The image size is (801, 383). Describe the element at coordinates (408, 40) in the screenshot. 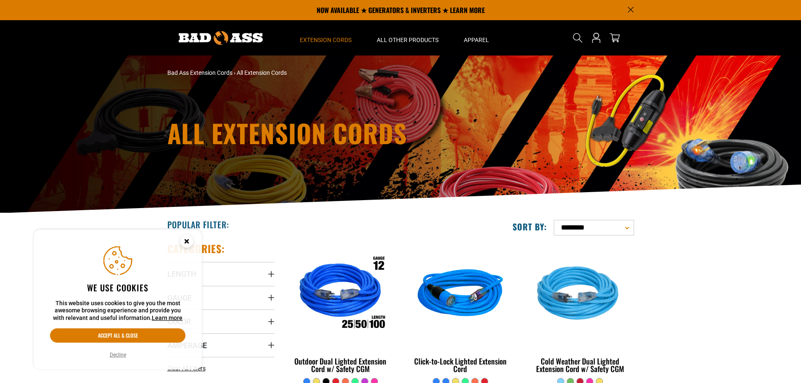

I see `span: All Other Products` at that location.